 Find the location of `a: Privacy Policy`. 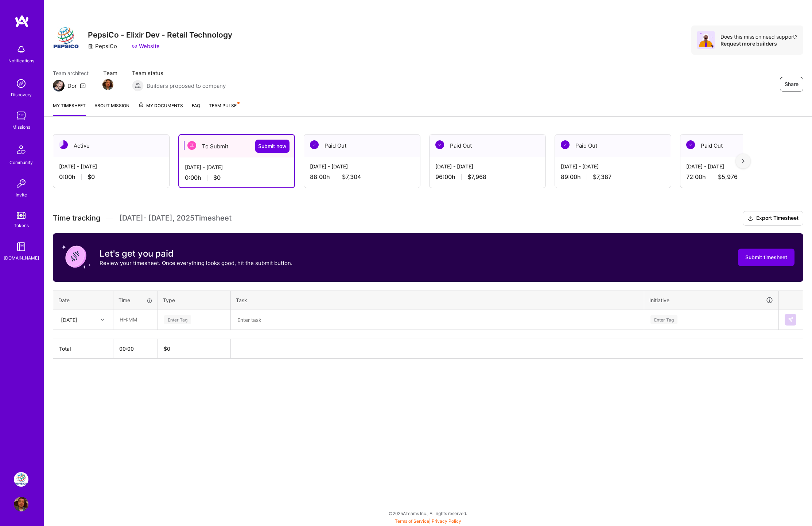

a: Privacy Policy is located at coordinates (446, 521).